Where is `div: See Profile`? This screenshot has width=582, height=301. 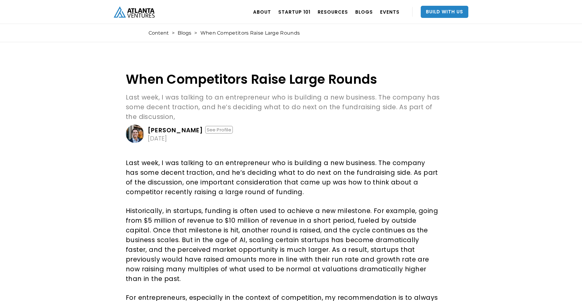
div: See Profile is located at coordinates (219, 129).